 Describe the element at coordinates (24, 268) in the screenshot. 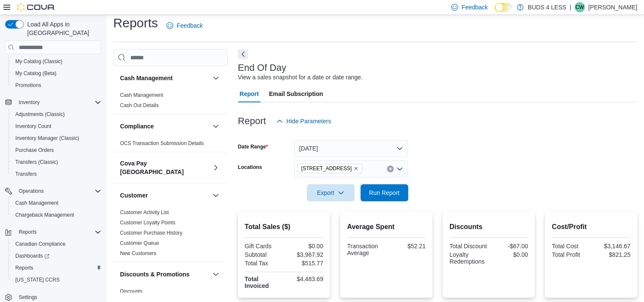

I see `a: Reports` at that location.